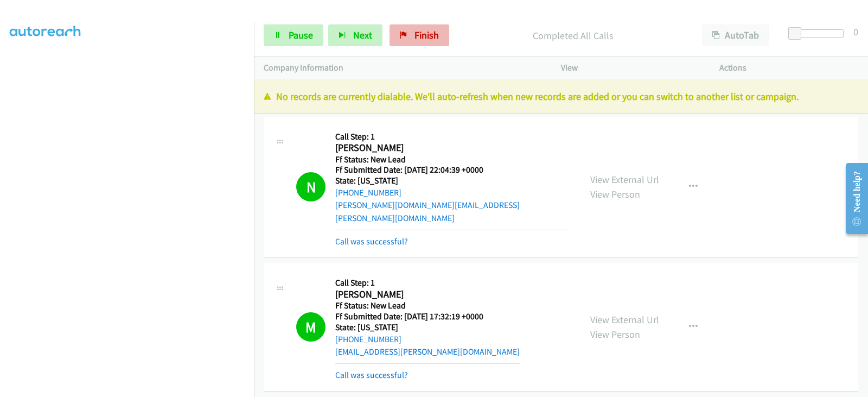 This screenshot has height=397, width=868. Describe the element at coordinates (426, 35) in the screenshot. I see `span: Finish` at that location.